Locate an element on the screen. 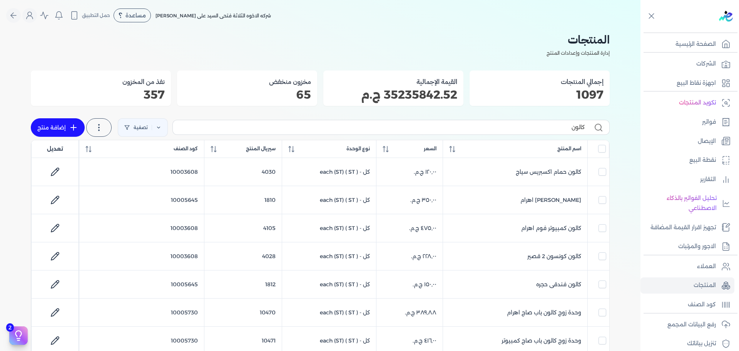  p: 1097 is located at coordinates (540, 95).